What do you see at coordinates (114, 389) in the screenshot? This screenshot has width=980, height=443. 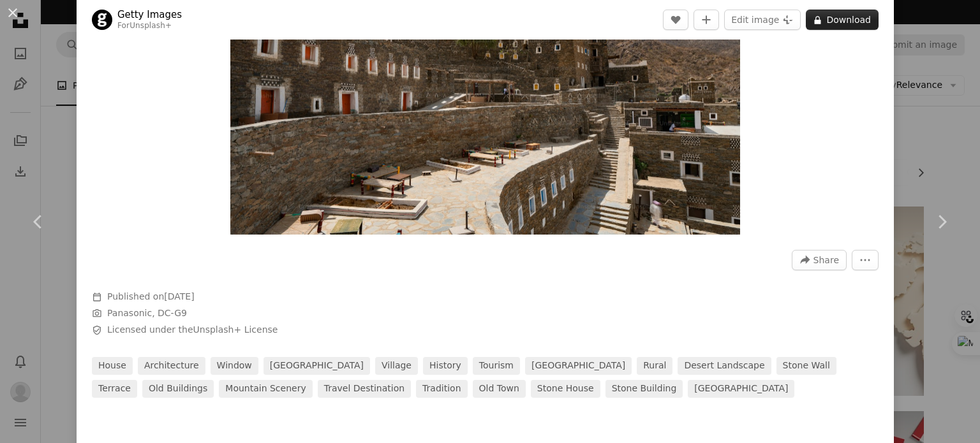 I see `a: terrace` at bounding box center [114, 389].